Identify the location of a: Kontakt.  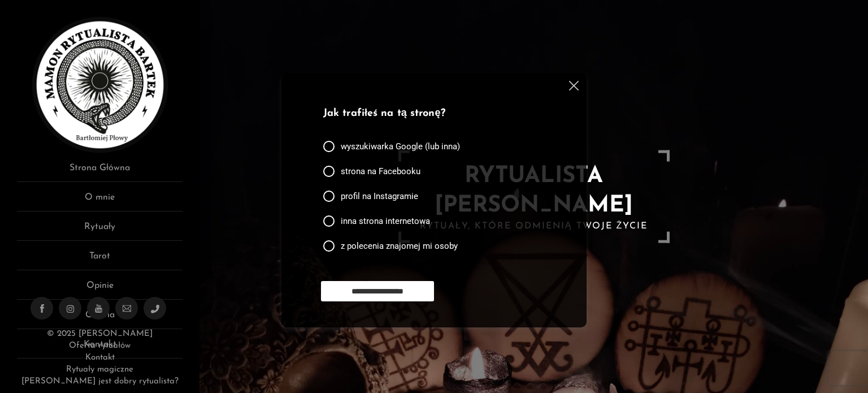
(100, 357).